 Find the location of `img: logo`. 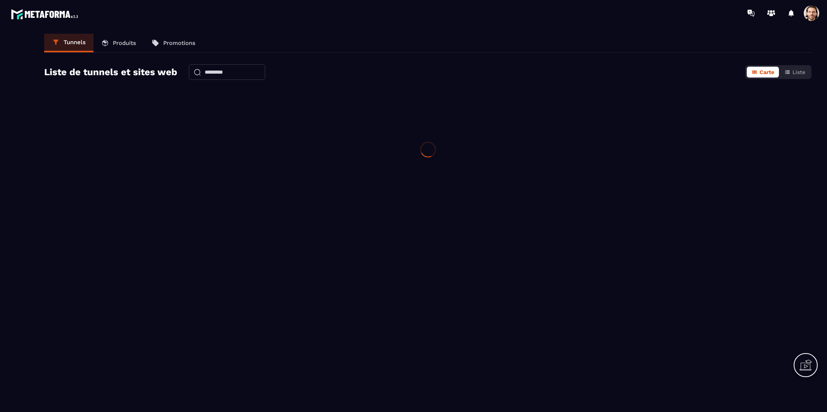

img: logo is located at coordinates (46, 14).